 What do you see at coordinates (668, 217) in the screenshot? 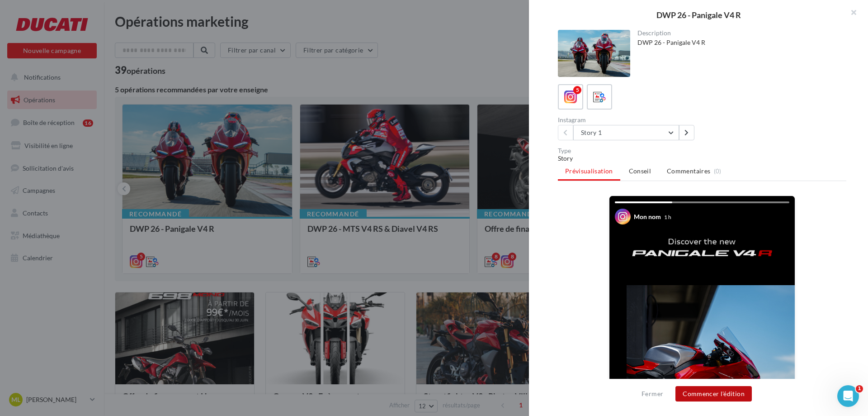
I see `div: 1 h` at bounding box center [668, 217].